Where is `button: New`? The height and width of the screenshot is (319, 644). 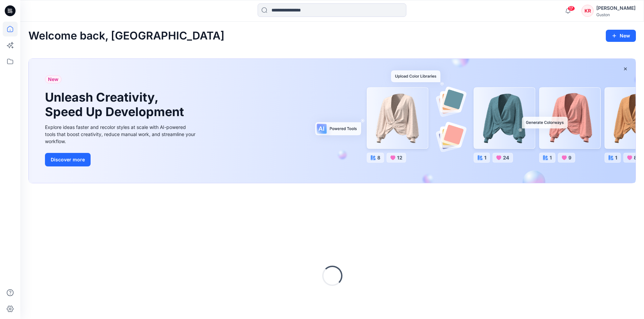 button: New is located at coordinates (621, 36).